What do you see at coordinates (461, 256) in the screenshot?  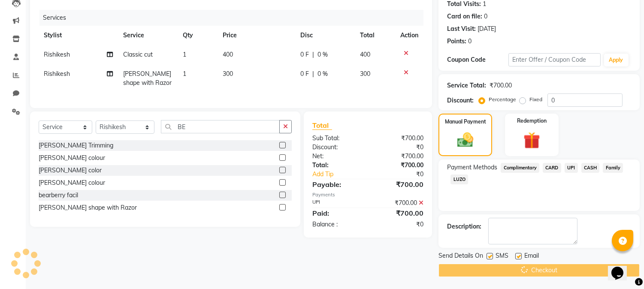 I see `span: Send Details On` at bounding box center [461, 256].